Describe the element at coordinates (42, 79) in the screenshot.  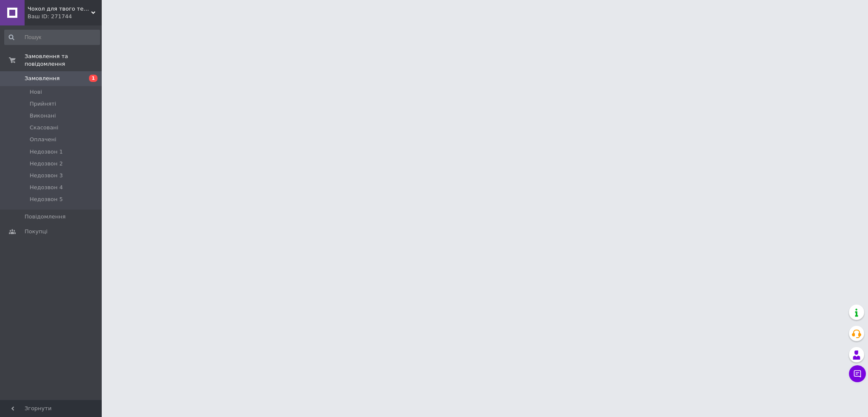
I see `span: Замовлення` at that location.